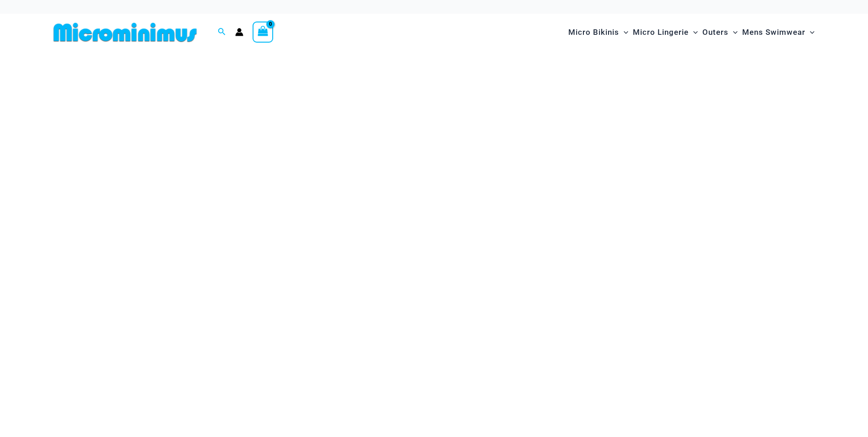 The height and width of the screenshot is (437, 868). Describe the element at coordinates (263, 32) in the screenshot. I see `a: View Shopping Cart, empty` at that location.